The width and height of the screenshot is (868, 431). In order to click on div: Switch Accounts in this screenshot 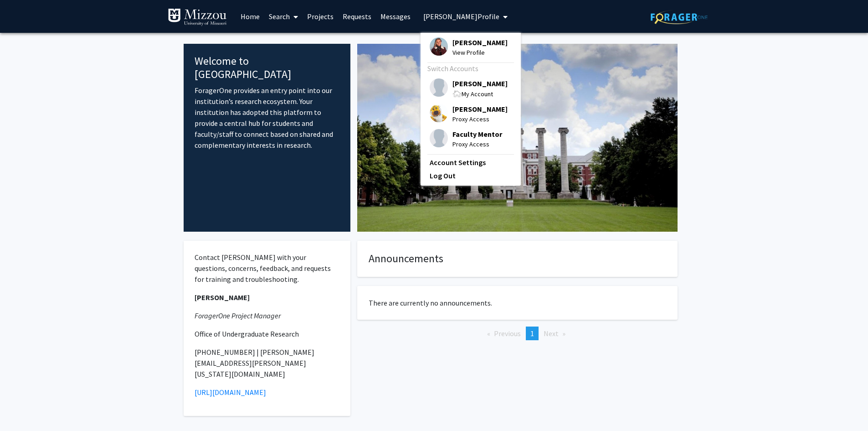, I will do `click(469, 68)`.